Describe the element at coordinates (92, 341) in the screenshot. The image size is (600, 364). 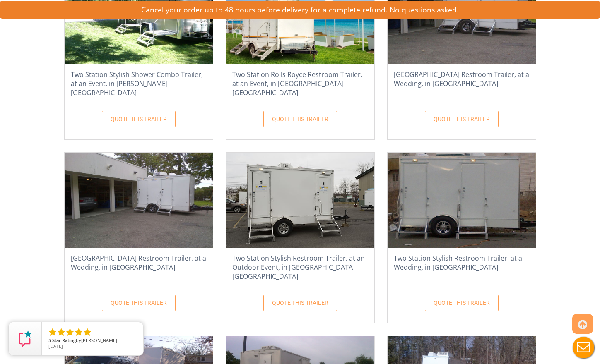
I see `span: by` at that location.